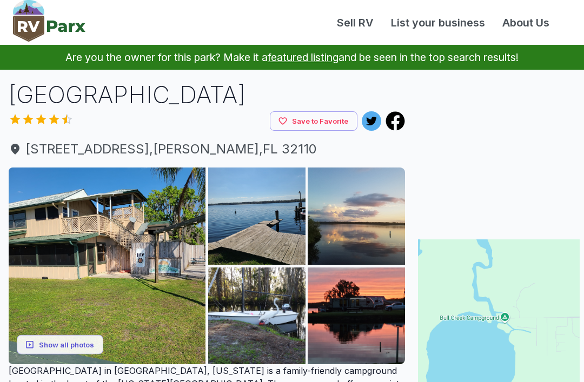  I want to click on button: Show all photos, so click(60, 344).